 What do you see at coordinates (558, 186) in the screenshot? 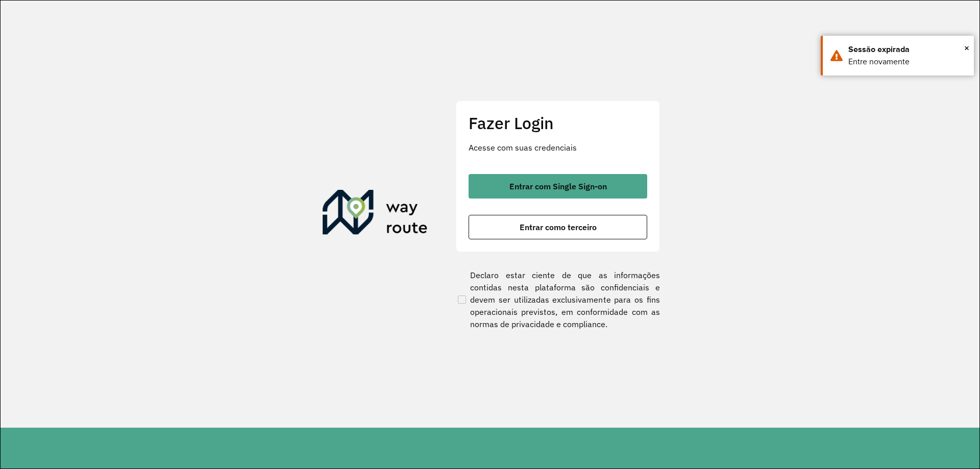
I see `span: Entrar com Single Sign-on` at bounding box center [558, 186].